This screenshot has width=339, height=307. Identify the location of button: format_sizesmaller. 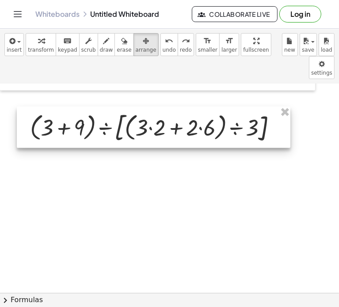
(208, 45).